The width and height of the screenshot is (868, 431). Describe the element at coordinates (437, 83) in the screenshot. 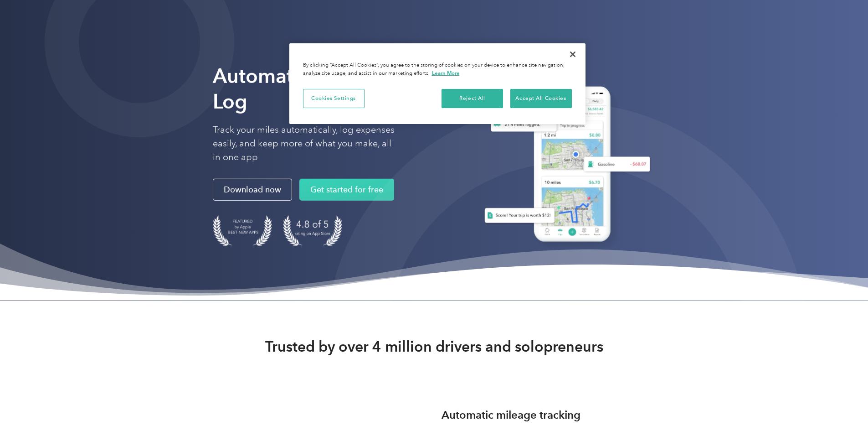

I see `div: Cookie banner` at that location.